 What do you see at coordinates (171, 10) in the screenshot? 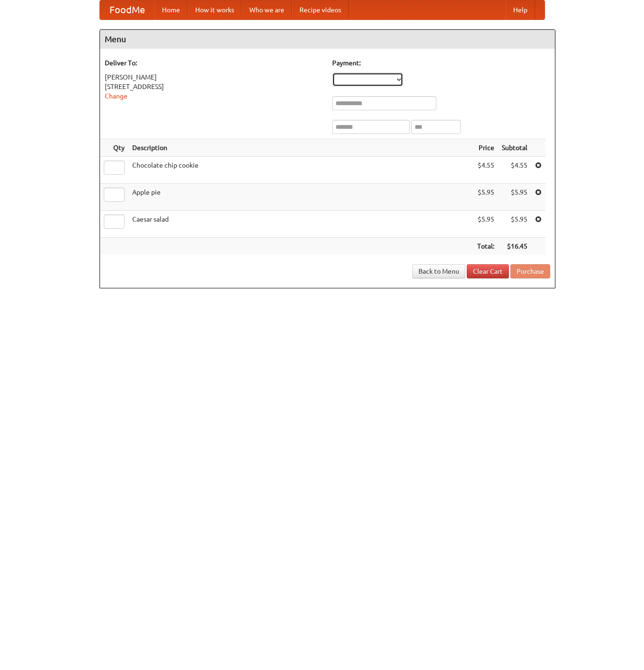
I see `a: Home` at bounding box center [171, 10].